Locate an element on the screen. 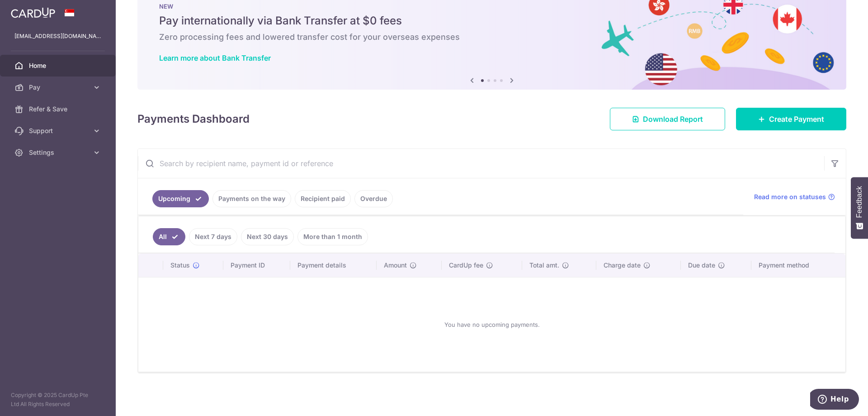 Image resolution: width=868 pixels, height=416 pixels. p: NEW is located at coordinates (492, 6).